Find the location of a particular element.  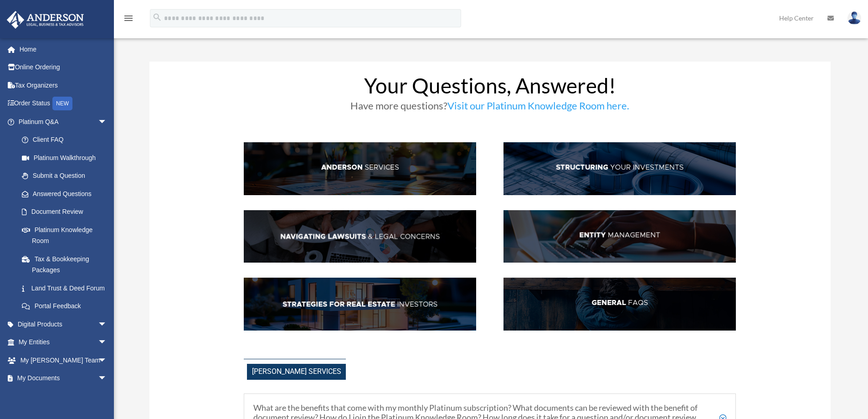

img: EntManag_hdr is located at coordinates (620, 236).